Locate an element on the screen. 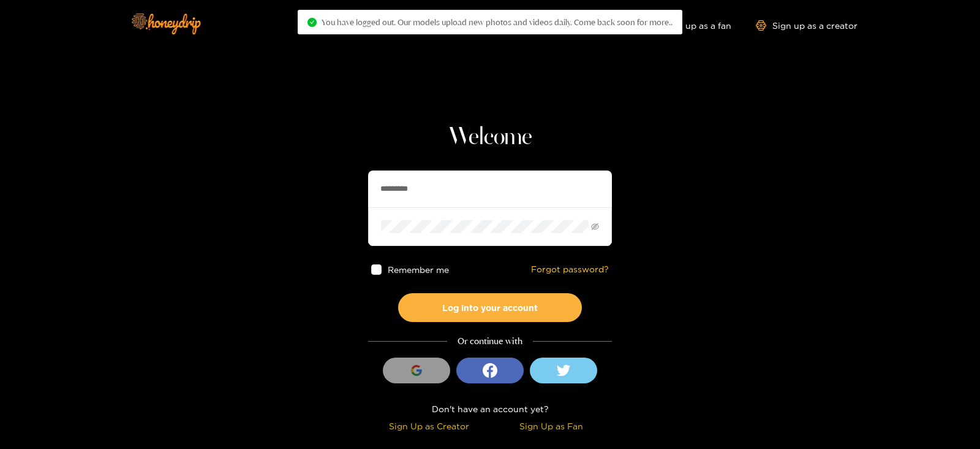 This screenshot has height=449, width=980. span: check-circle is located at coordinates (312, 22).